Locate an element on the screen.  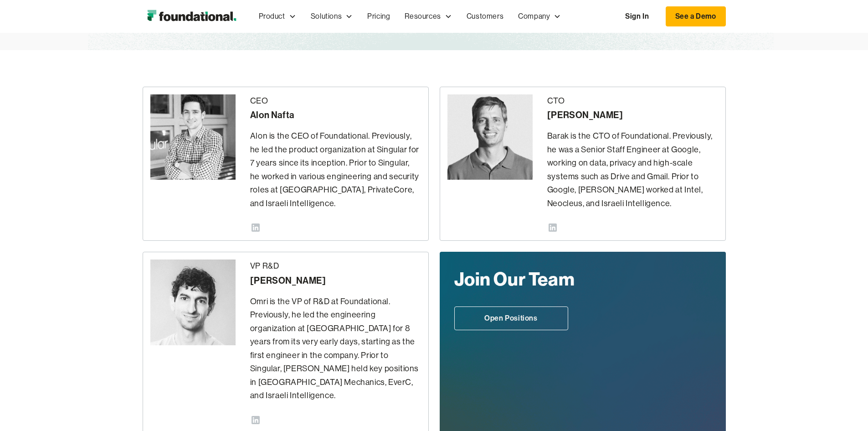
a: Pricing is located at coordinates (379, 16).